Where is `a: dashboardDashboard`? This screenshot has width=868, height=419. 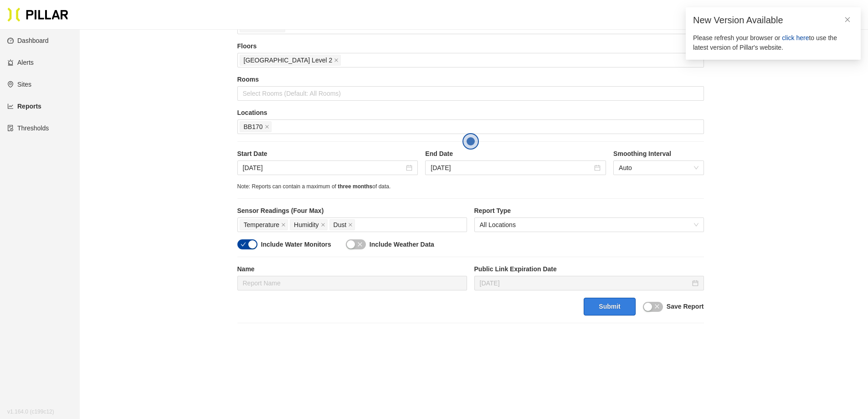
a: dashboardDashboard is located at coordinates (28, 41).